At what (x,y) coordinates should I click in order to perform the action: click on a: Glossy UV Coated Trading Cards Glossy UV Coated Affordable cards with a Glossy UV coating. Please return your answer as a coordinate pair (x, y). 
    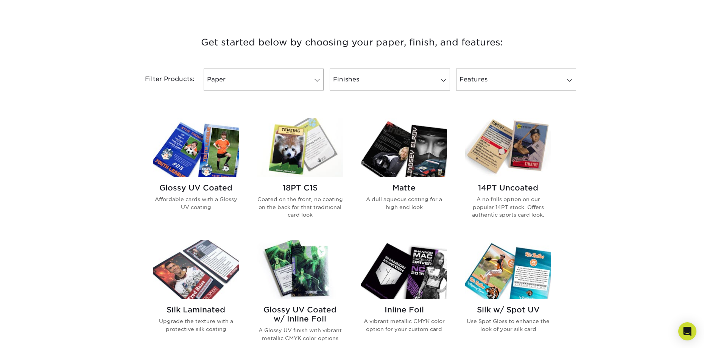
    Looking at the image, I should click on (196, 174).